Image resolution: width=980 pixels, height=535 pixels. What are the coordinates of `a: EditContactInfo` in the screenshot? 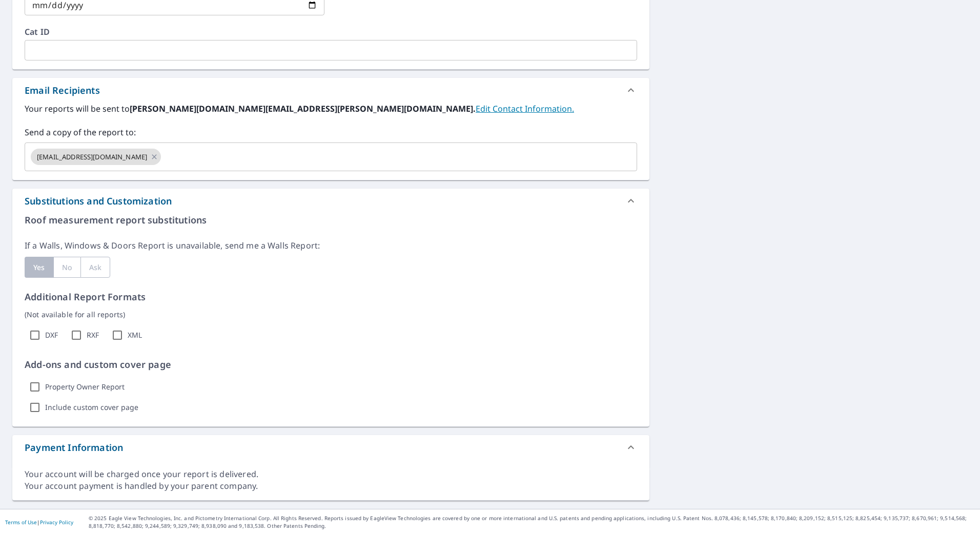 It's located at (525, 108).